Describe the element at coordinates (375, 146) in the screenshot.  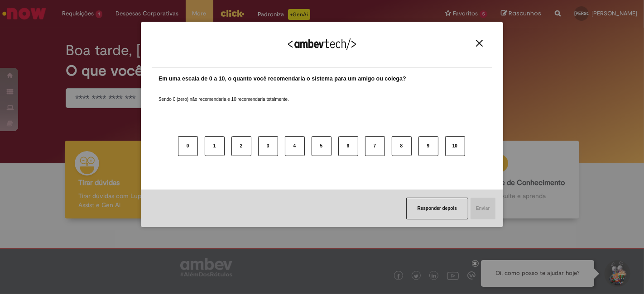
I see `button: 7` at that location.